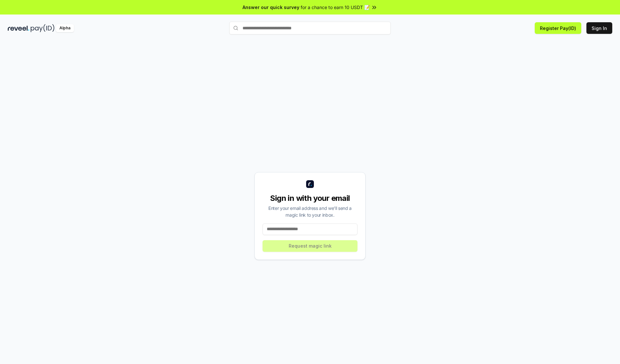  Describe the element at coordinates (310, 198) in the screenshot. I see `div: Sign in with your email` at that location.